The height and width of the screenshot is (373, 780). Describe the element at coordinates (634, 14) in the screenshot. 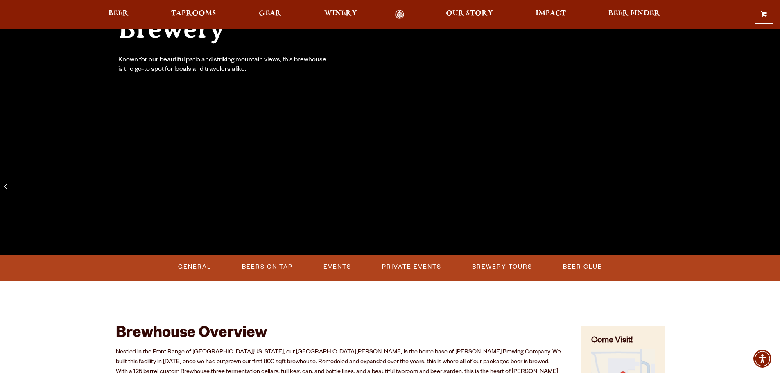

I see `span: Beer Finder` at that location.